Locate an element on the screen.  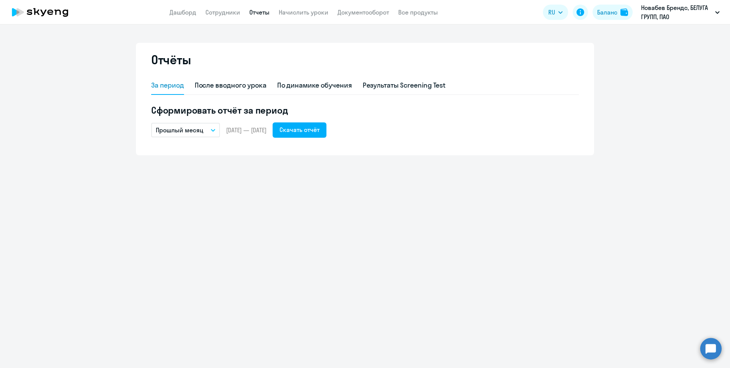
button: Скачать отчёт is located at coordinates (300, 130).